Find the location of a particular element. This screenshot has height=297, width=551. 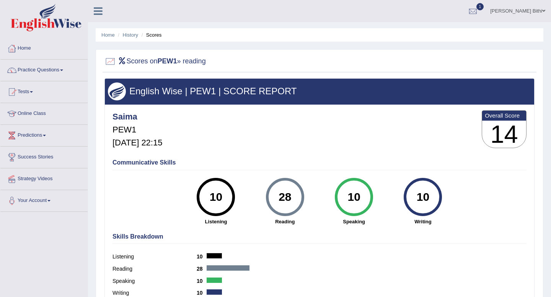

a: Strategy Videos is located at coordinates (44, 178).